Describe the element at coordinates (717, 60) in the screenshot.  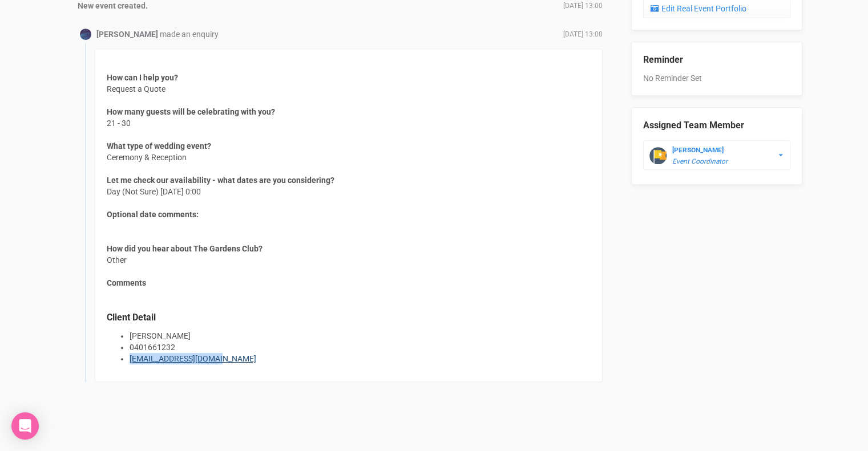
I see `legend: Reminder` at that location.